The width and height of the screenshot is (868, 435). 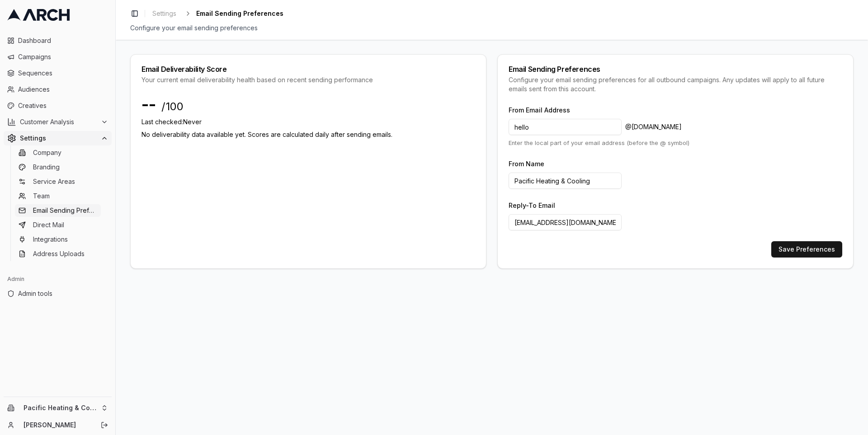 What do you see at coordinates (807, 250) in the screenshot?
I see `button: Save Preferences` at bounding box center [807, 250].